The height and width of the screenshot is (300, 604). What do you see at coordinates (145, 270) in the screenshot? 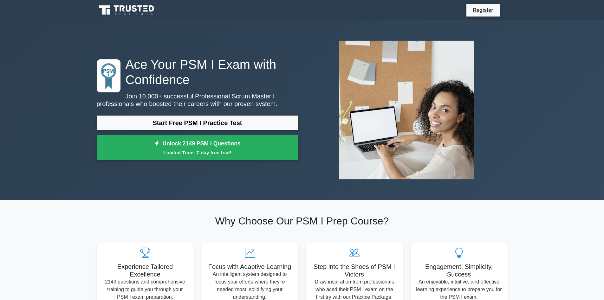
I see `h5: Experience Tailored Excellence` at bounding box center [145, 270].